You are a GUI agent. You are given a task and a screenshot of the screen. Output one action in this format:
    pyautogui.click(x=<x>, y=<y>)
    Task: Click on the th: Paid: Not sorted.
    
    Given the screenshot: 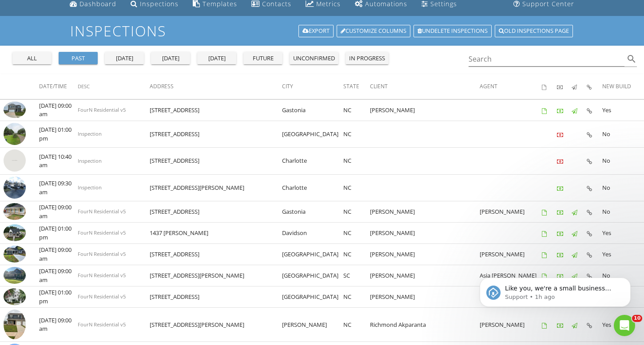 What is the action you would take?
    pyautogui.click(x=564, y=87)
    